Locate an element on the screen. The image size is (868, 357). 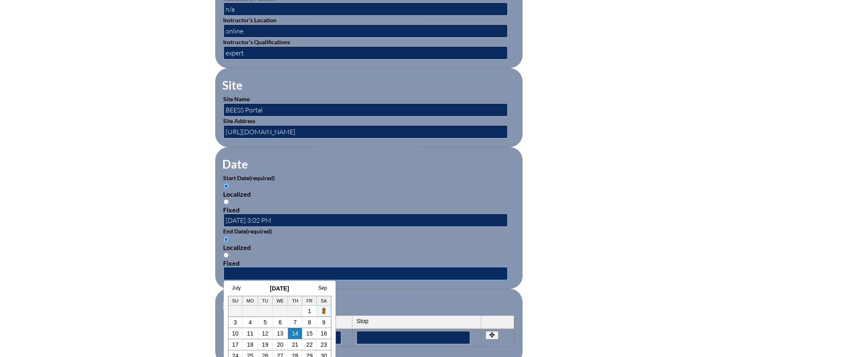
a: 14 is located at coordinates (295, 333).